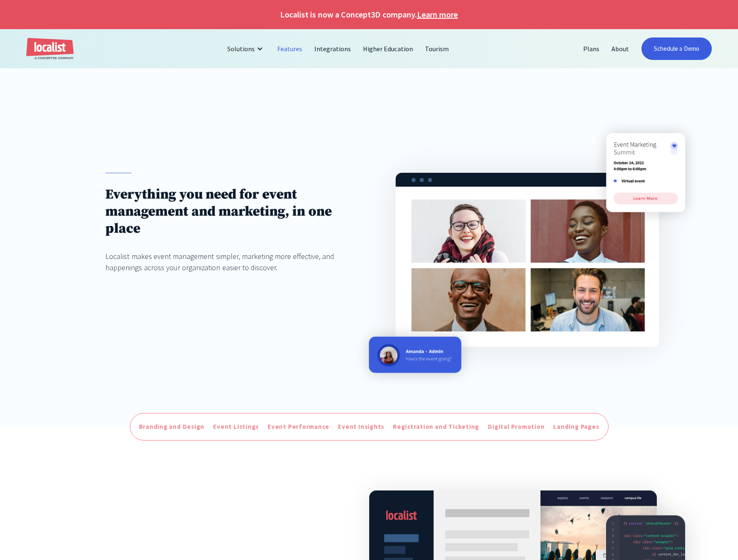  I want to click on a: Event Listings, so click(236, 427).